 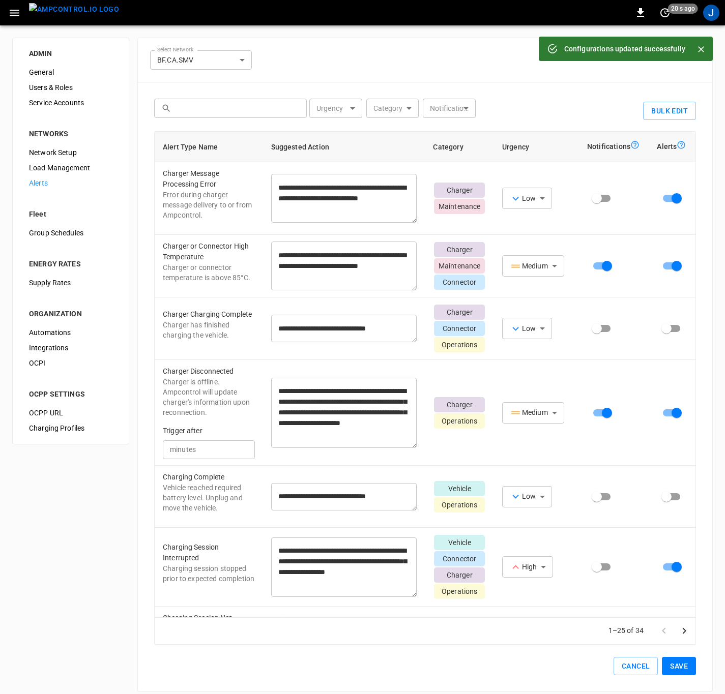 I want to click on div: OCPP SETTINGS, so click(x=71, y=394).